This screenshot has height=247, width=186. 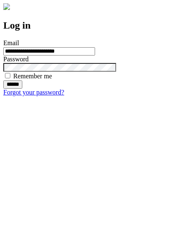 I want to click on a: Forgot your password?, so click(x=34, y=92).